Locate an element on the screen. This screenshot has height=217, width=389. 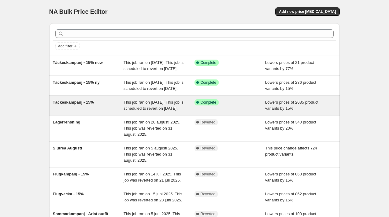
span: Lagerrensning is located at coordinates (67, 122).